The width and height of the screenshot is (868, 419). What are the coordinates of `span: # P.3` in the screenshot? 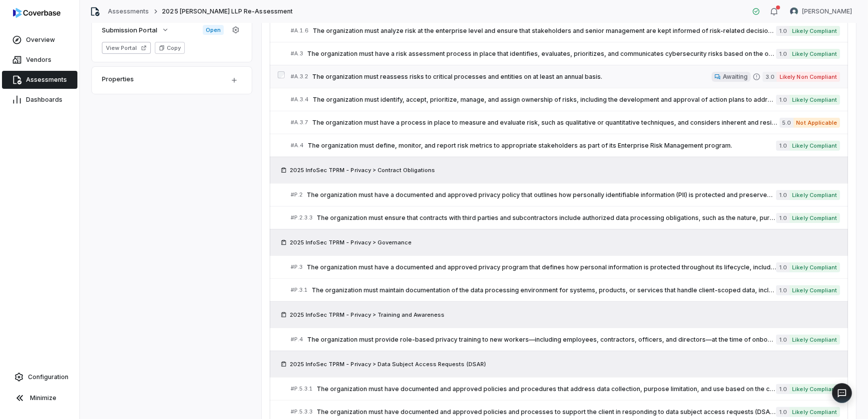 It's located at (296, 267).